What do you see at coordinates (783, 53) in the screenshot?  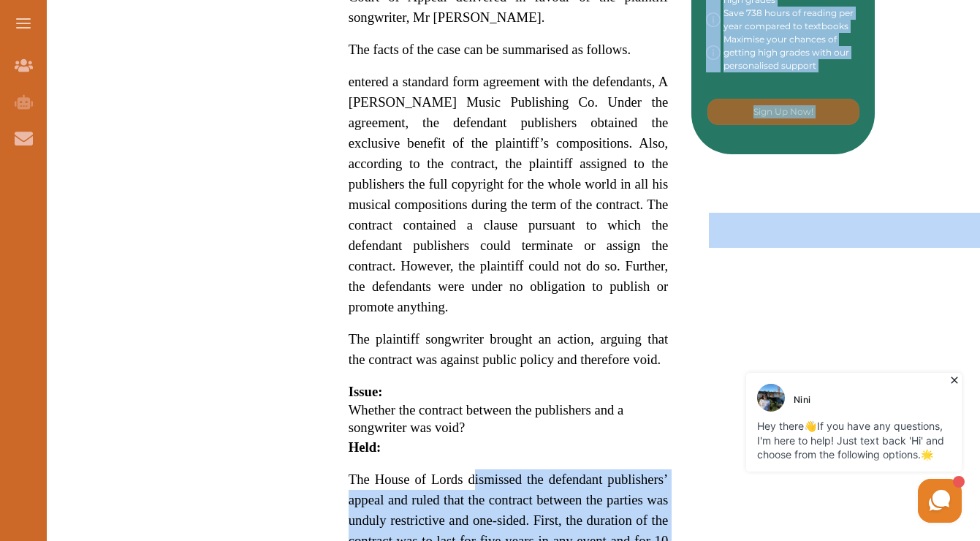 I see `div: Maximise your chances of getting high grades with our personalised support` at bounding box center [783, 53].